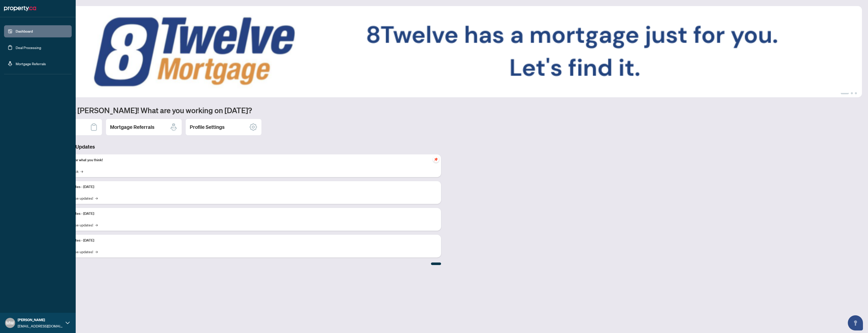 This screenshot has width=868, height=333. What do you see at coordinates (25, 31) in the screenshot?
I see `a: Dashboard` at bounding box center [25, 31].